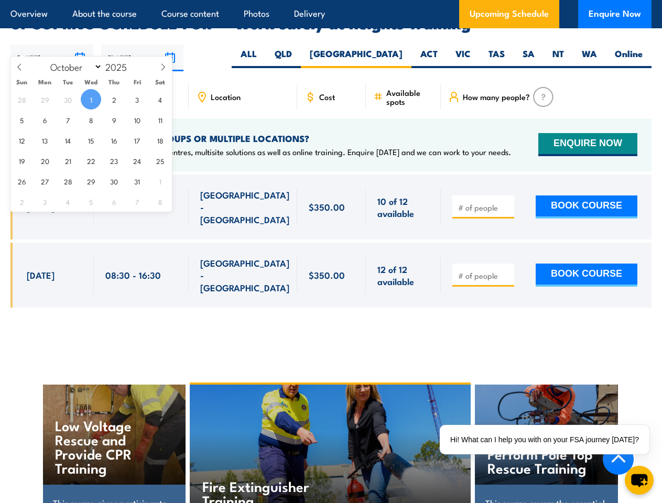  What do you see at coordinates (45, 181) in the screenshot?
I see `span: October 27, 2025` at bounding box center [45, 181].